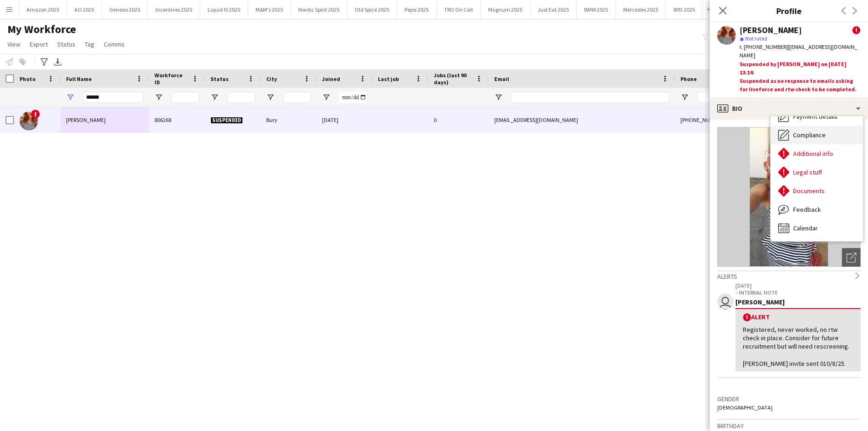  Describe the element at coordinates (271, 79) in the screenshot. I see `span: City` at that location.